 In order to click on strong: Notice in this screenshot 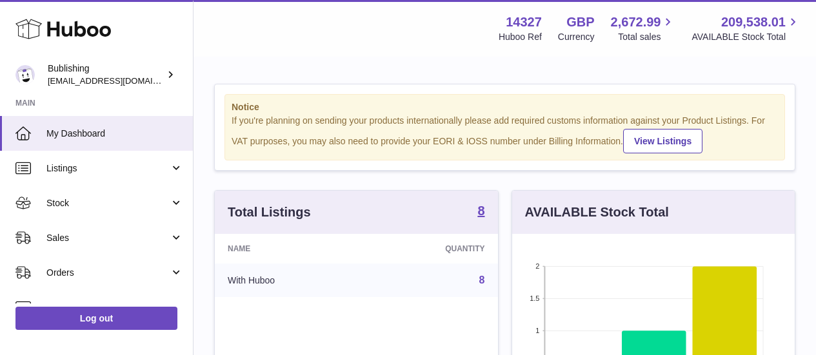, I will do `click(504, 107)`.